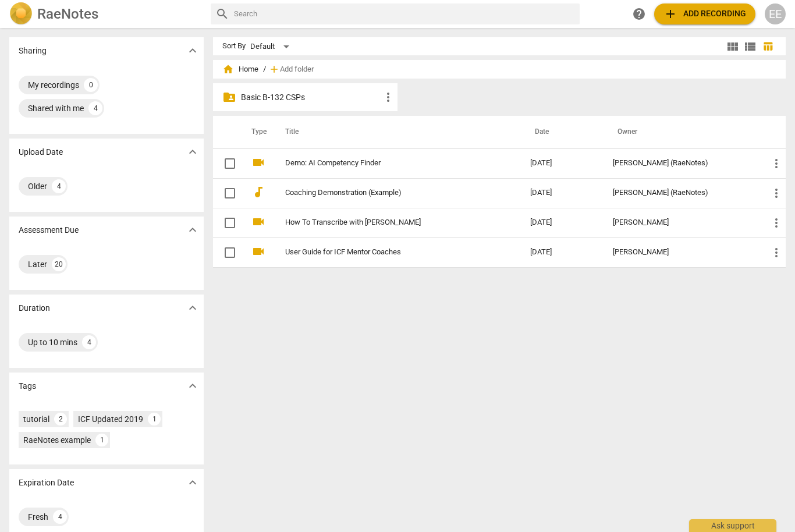 The width and height of the screenshot is (795, 532). I want to click on a: LogoRaeNotes, so click(105, 14).